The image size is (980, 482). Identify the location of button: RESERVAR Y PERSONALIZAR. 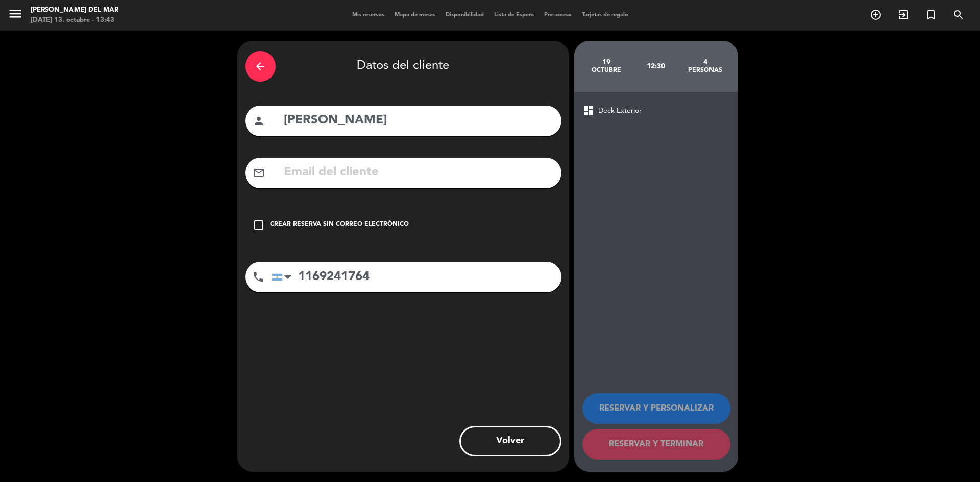
(656, 409).